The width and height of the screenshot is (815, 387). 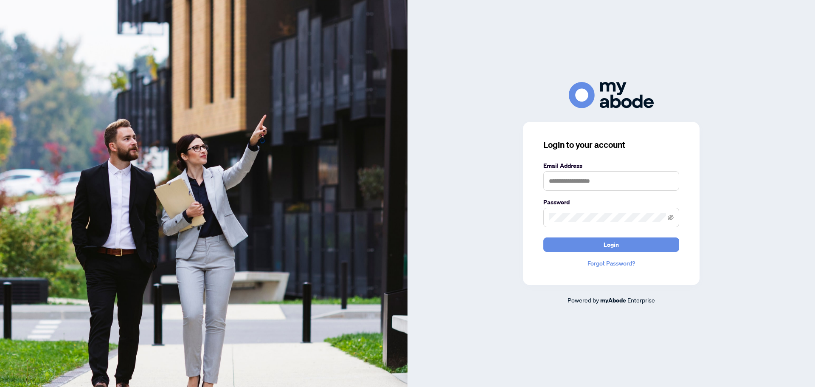 What do you see at coordinates (613, 300) in the screenshot?
I see `a: myAbode` at bounding box center [613, 300].